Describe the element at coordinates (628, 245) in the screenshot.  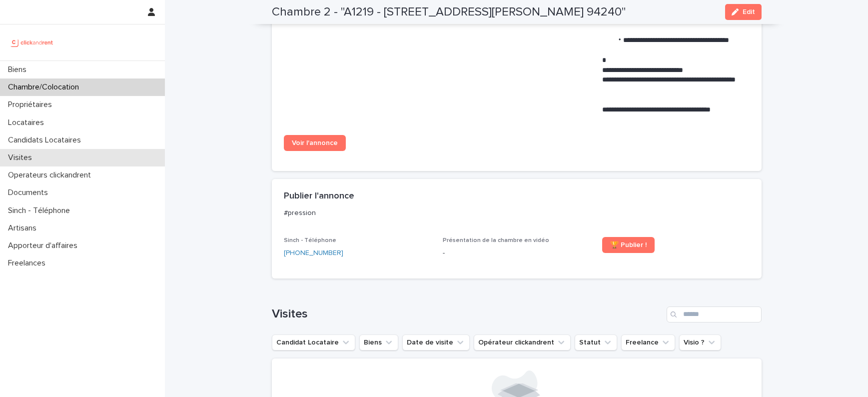
I see `a: 🏆 Publier !` at that location.